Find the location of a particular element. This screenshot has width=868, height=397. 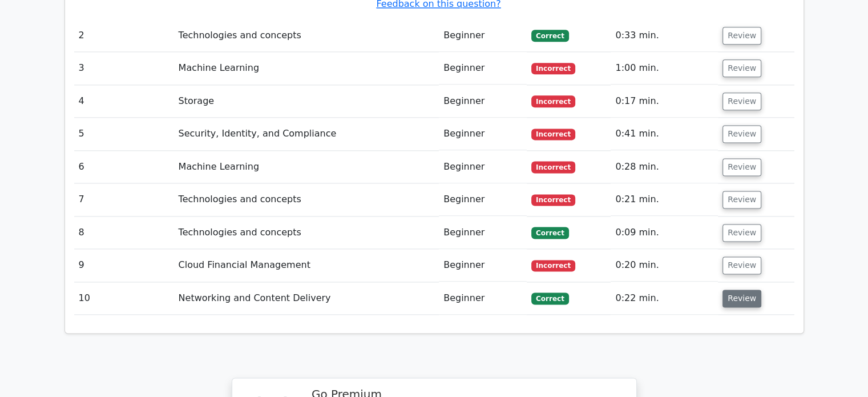

td: 0:09 min. is located at coordinates (664, 233).